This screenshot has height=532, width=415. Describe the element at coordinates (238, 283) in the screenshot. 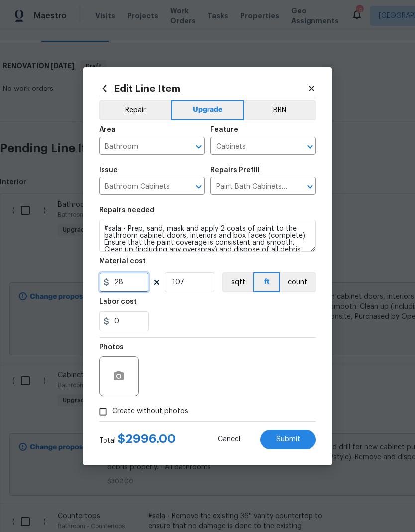

I see `button: sqft` at that location.